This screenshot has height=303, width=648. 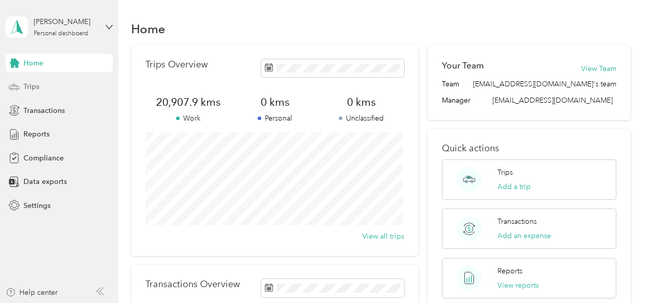 I want to click on p: Trips, so click(x=505, y=172).